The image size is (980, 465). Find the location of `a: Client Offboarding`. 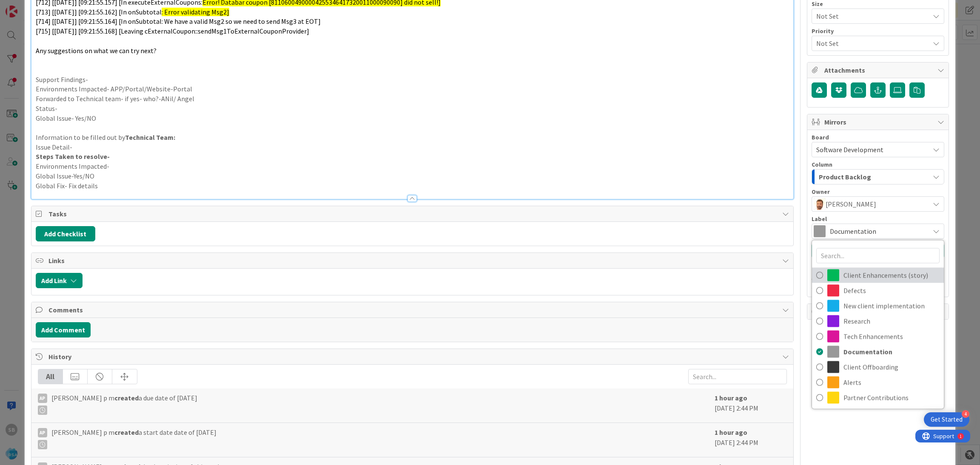

a: Client Offboarding is located at coordinates (878, 367).